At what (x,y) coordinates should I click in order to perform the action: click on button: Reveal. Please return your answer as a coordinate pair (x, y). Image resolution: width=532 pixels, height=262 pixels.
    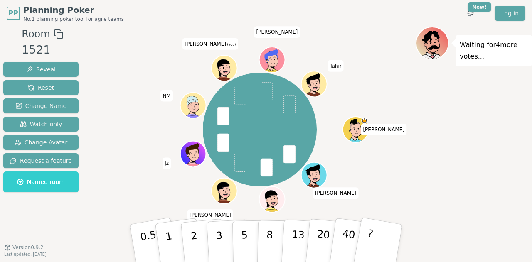
    Looking at the image, I should click on (41, 69).